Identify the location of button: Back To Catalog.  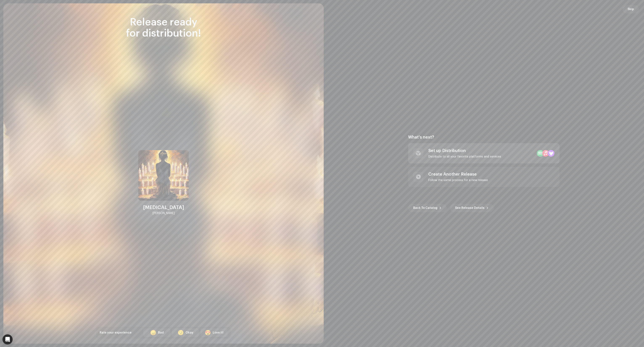
(427, 208).